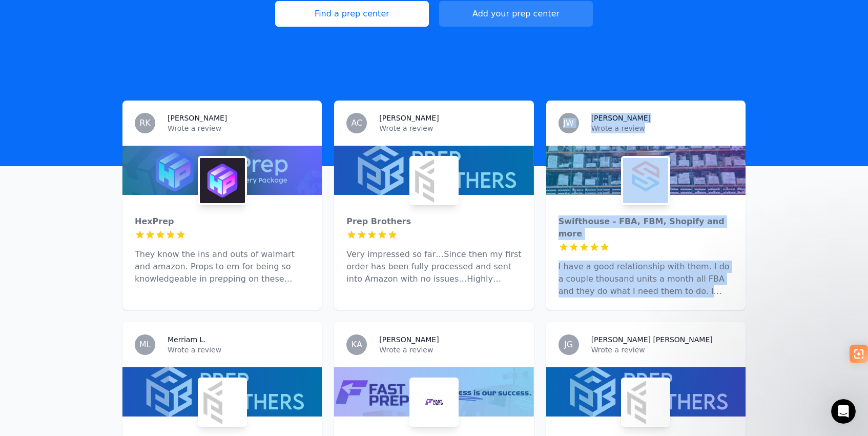  Describe the element at coordinates (434, 402) in the screenshot. I see `img: Fast Prep` at that location.